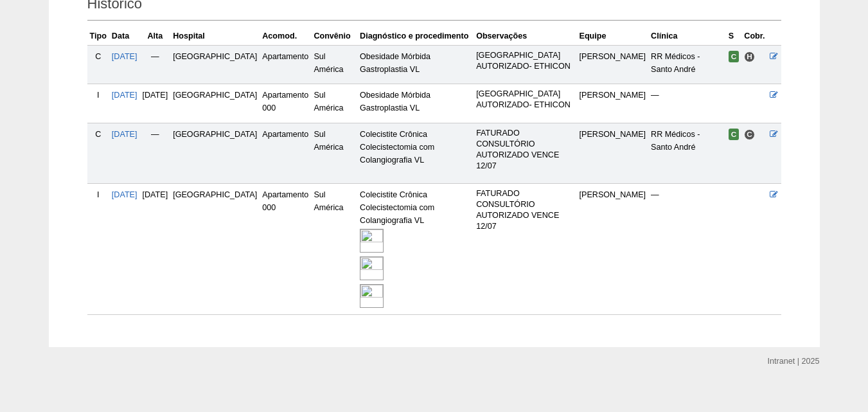 The image size is (868, 412). I want to click on div: Intranet | 2025, so click(793, 361).